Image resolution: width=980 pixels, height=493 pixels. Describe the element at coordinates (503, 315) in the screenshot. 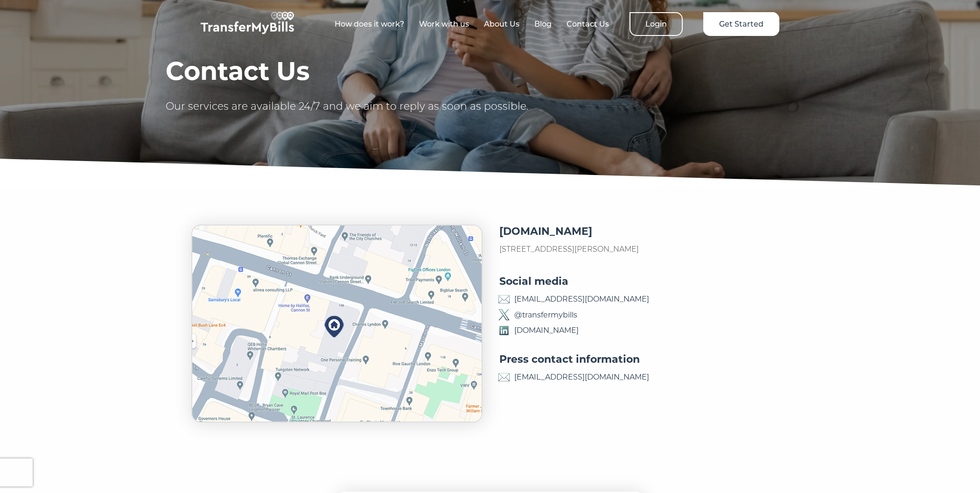

I see `img: twitter-x-icon.png` at that location.